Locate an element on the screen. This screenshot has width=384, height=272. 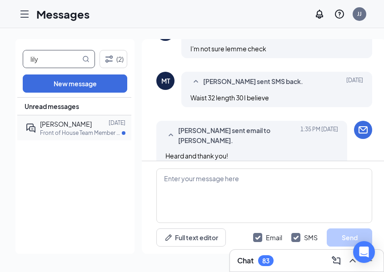
svg: MagnifyingGlass is located at coordinates (86, 59).